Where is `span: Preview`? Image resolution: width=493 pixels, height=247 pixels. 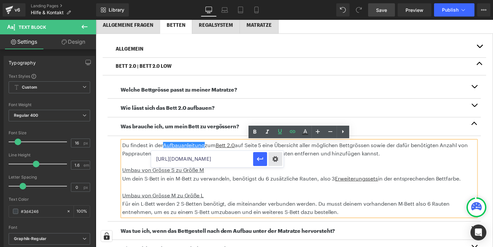
span: Preview is located at coordinates (414, 10).